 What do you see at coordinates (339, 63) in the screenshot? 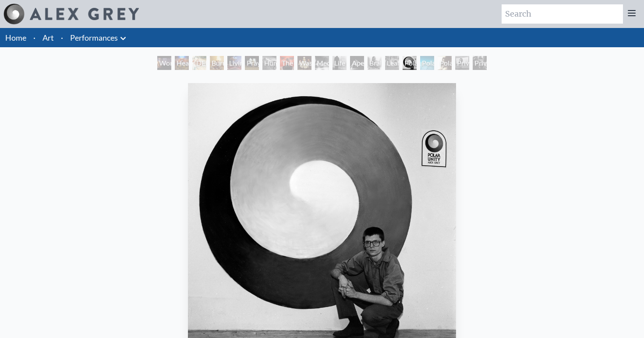
I see `div: Life Energy` at bounding box center [339, 63].